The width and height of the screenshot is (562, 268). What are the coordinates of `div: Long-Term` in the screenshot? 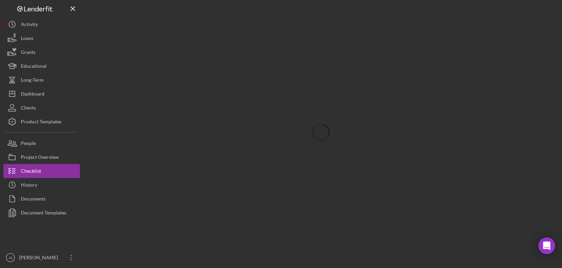 It's located at (32, 81).